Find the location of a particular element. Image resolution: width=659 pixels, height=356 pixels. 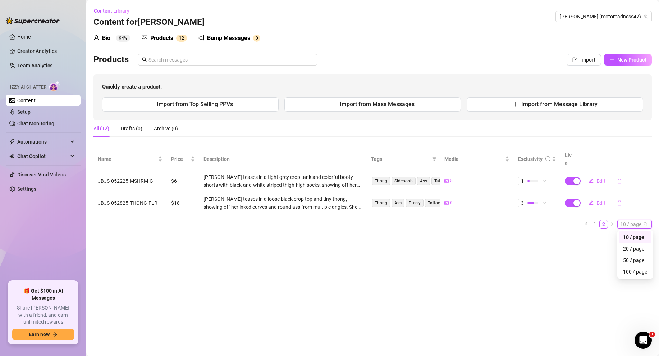

td: JBJS-052825-THONG-FLR is located at coordinates (130, 203).